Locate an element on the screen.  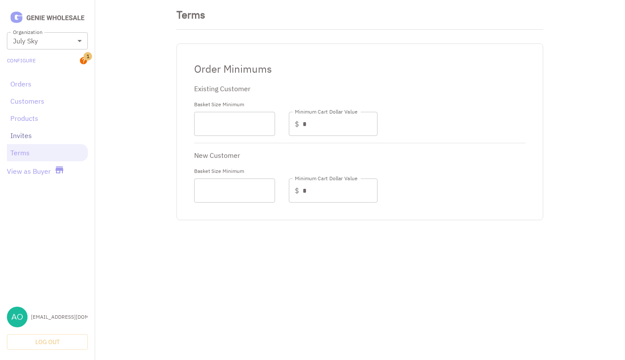
p: Order Minimums is located at coordinates (360, 69).